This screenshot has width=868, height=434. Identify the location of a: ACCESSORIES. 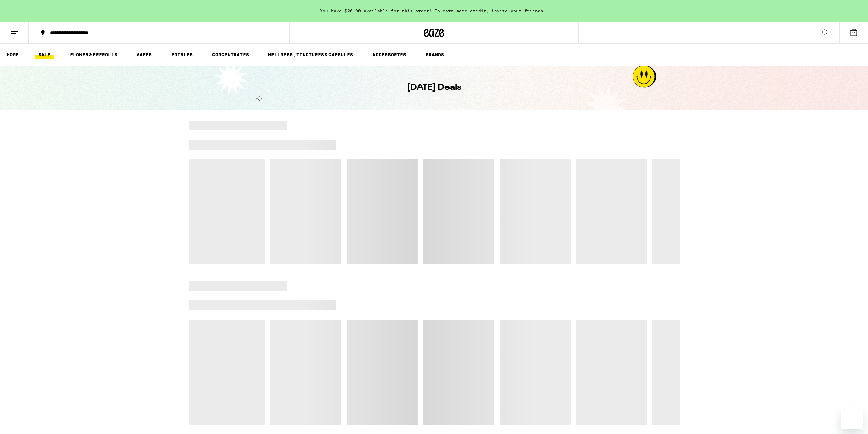
(389, 55).